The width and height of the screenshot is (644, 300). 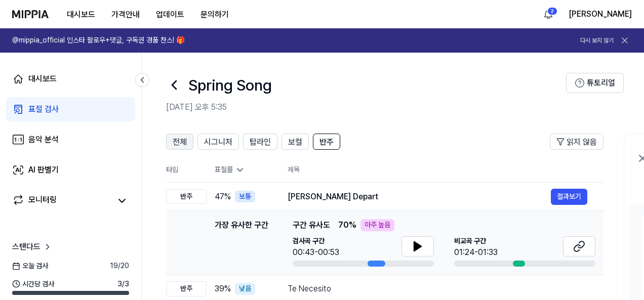 What do you see at coordinates (445, 170) in the screenshot?
I see `th: 제목` at bounding box center [445, 170].